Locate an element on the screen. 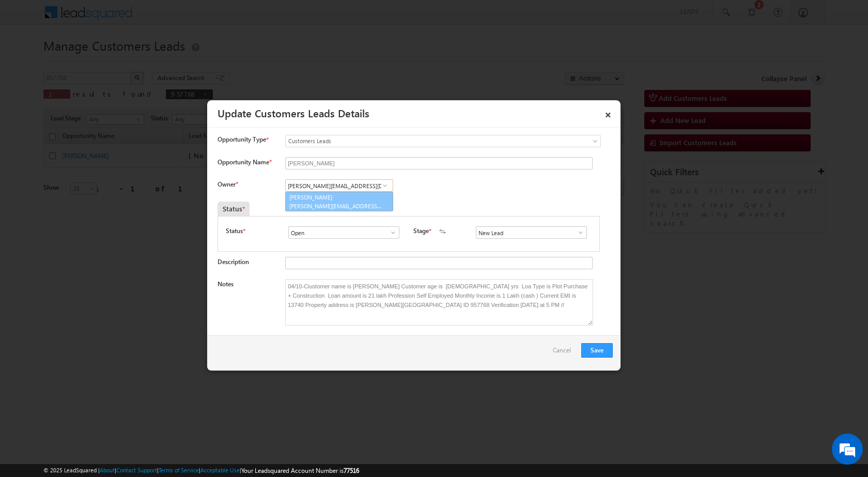  a: Terms of Service is located at coordinates (179, 470).